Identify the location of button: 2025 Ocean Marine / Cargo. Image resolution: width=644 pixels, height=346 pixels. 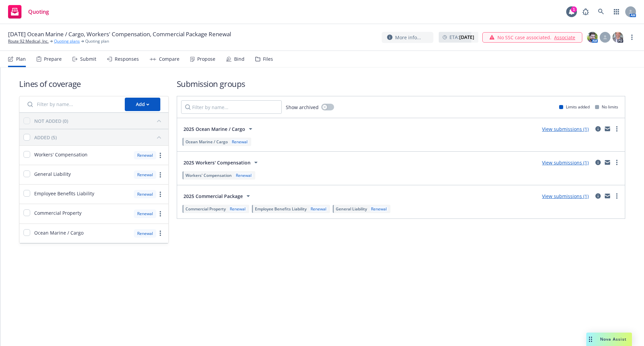
(219, 129).